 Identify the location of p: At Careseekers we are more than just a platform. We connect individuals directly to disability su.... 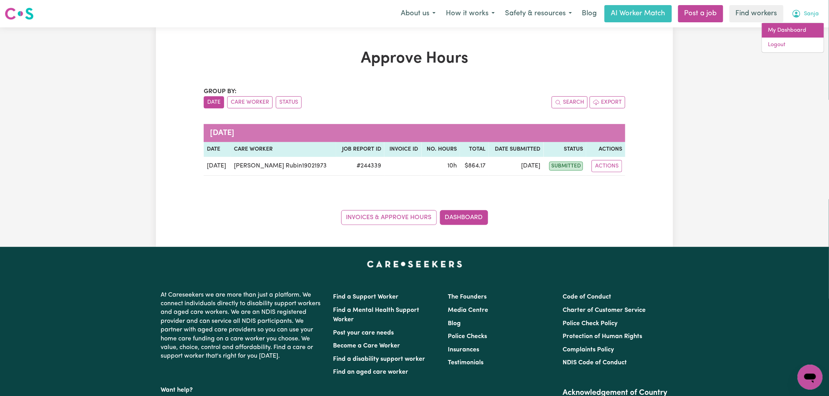
(242, 326).